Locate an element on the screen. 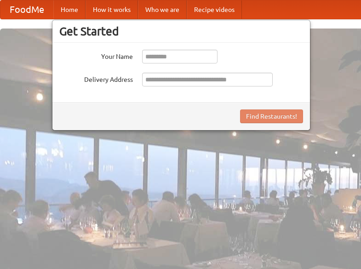  a: Recipe videos is located at coordinates (215, 10).